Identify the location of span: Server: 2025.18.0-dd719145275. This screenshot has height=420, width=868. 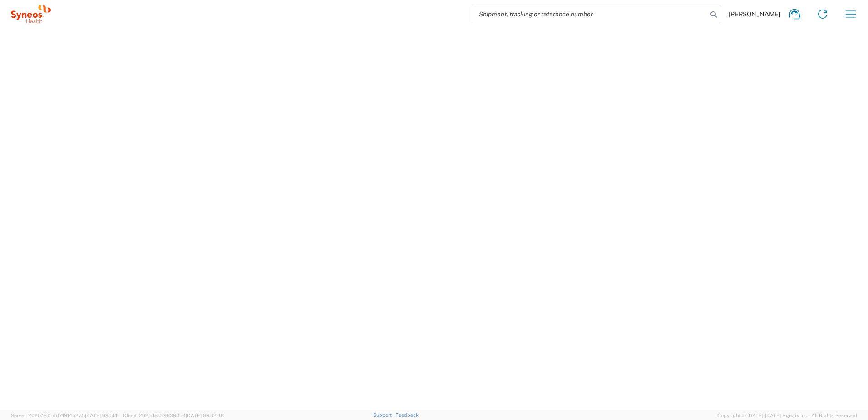
(65, 415).